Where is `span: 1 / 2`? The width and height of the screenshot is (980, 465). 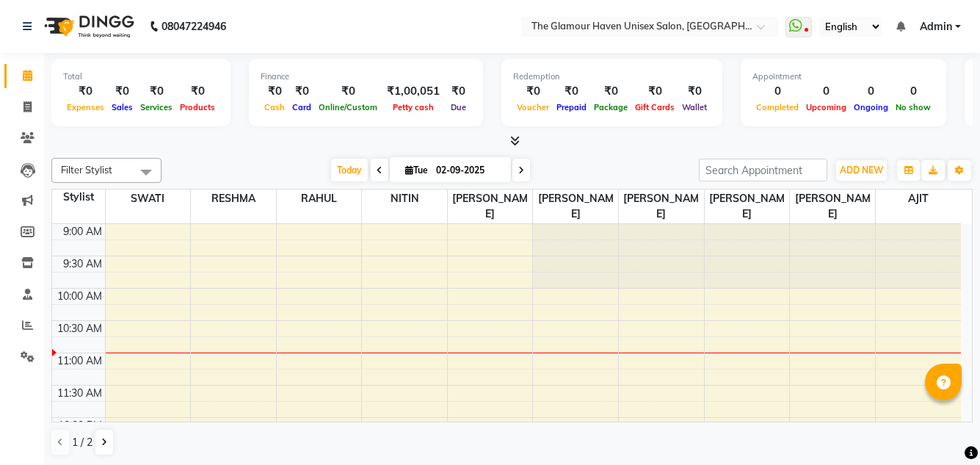 span: 1 / 2 is located at coordinates (82, 443).